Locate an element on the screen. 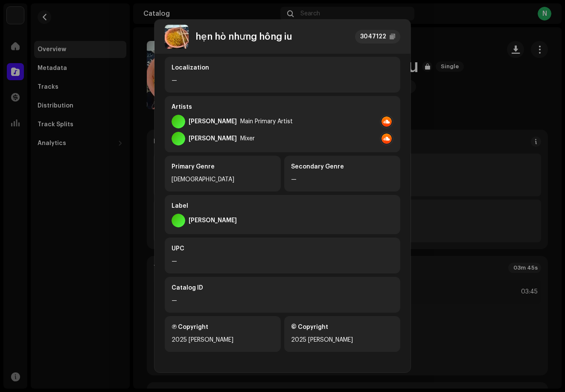 The width and height of the screenshot is (565, 392). div: Artists is located at coordinates (283, 107).